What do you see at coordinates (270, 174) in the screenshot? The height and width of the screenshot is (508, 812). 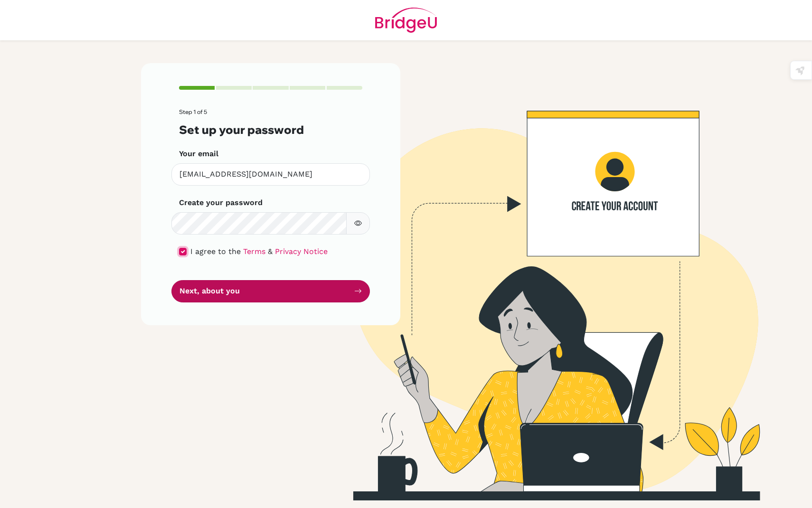 I see `input: Insert your email*` at bounding box center [270, 174].